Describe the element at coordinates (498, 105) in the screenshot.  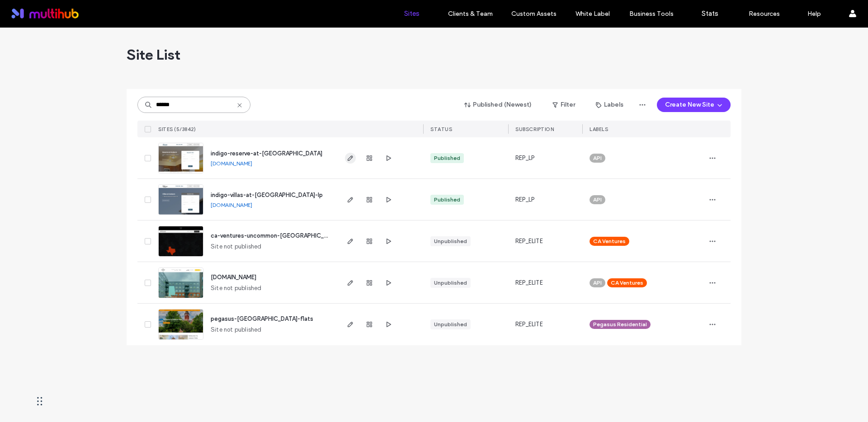
I see `button: Published (Newest)` at that location.